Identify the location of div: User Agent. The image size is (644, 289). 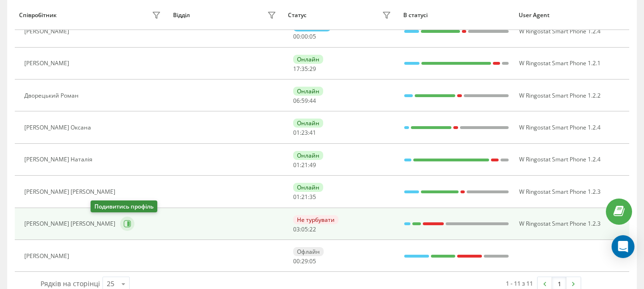
(572, 15).